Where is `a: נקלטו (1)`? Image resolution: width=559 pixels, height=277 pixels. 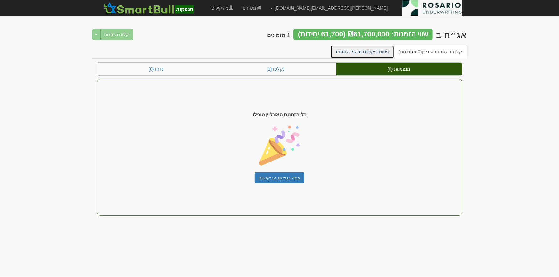
a: נקלטו (1) is located at coordinates (276, 69).